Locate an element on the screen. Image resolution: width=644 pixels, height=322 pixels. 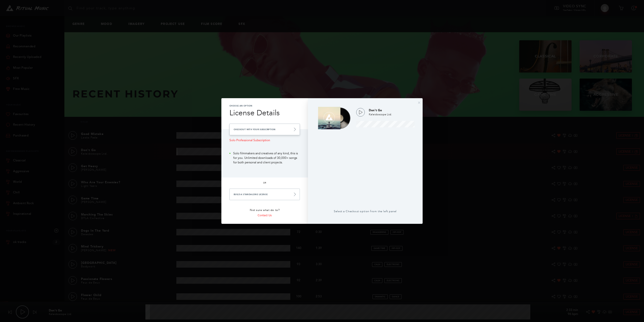
a: Checkout with your Subscription is located at coordinates (265, 130).